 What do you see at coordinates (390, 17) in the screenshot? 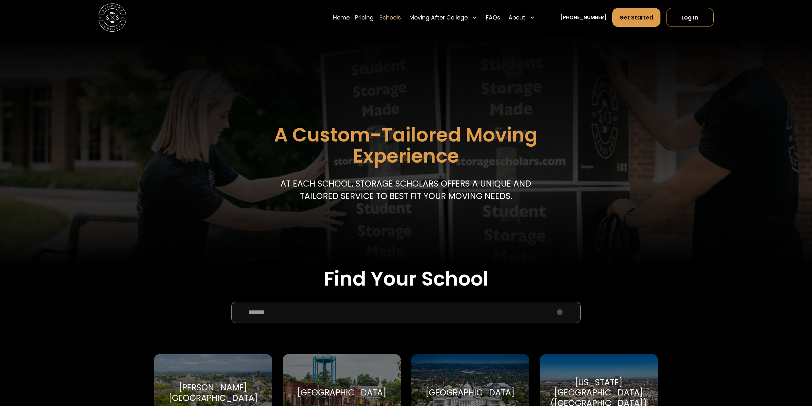
I see `a: Schools` at bounding box center [390, 17].